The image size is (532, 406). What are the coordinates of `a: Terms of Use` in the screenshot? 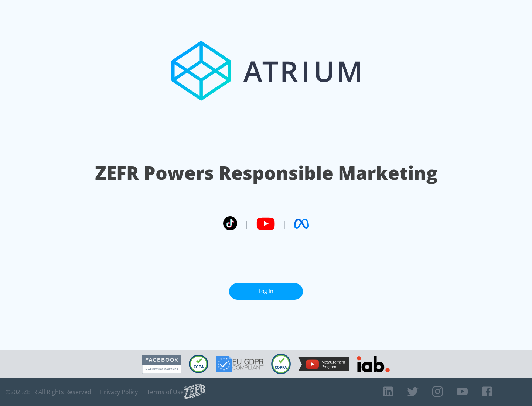 It's located at (165, 392).